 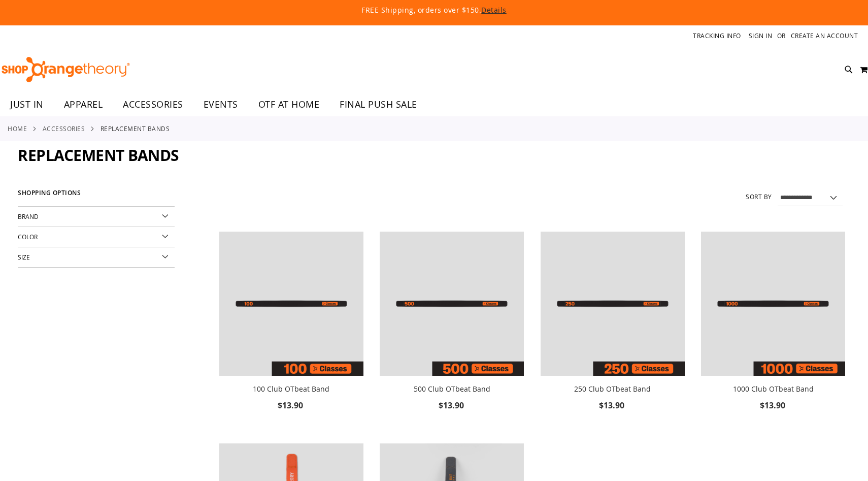 I want to click on span: Replacement Bands, so click(x=99, y=155).